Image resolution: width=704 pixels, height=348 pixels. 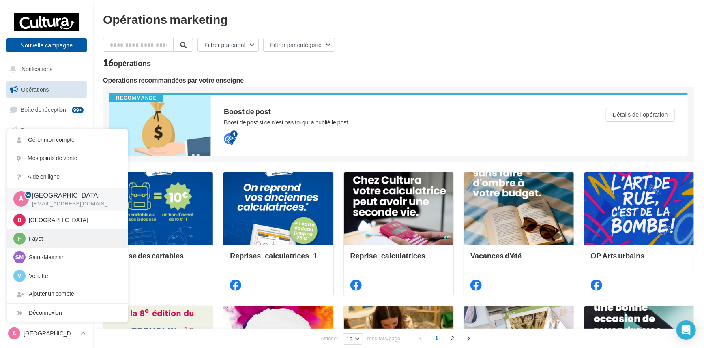 I want to click on div: Reprise_calculatrices, so click(x=399, y=260).